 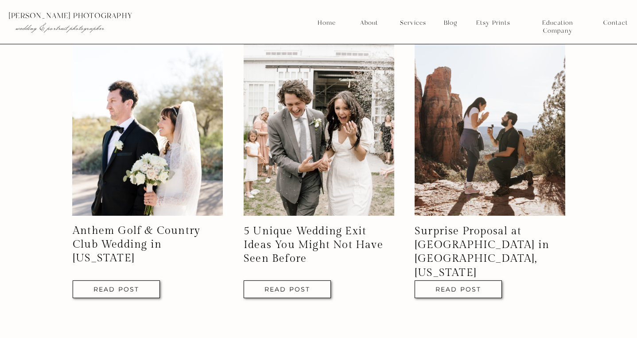 I want to click on nav: Education Company, so click(x=558, y=23).